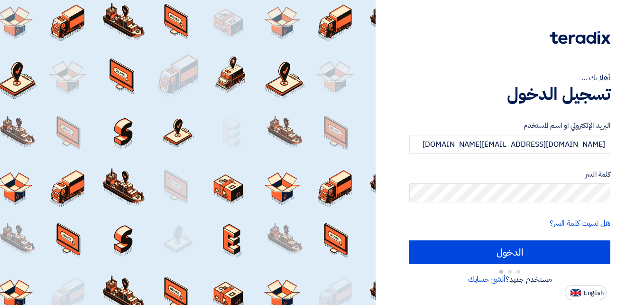  What do you see at coordinates (510, 279) in the screenshot?
I see `div: مستخدم جديد؟` at bounding box center [510, 279].